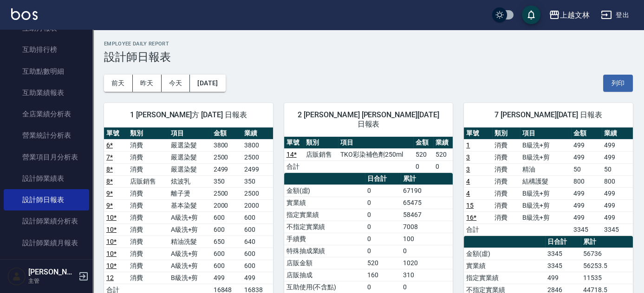 The image size is (644, 293). What do you see at coordinates (46, 221) in the screenshot?
I see `a: 設計師業績分析表` at bounding box center [46, 221].